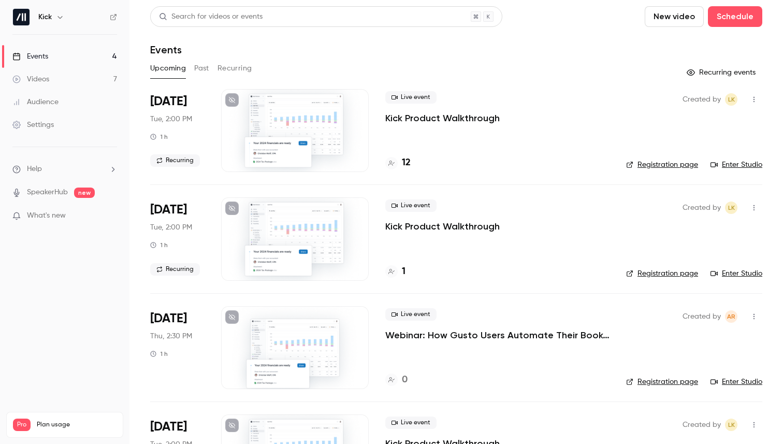 This screenshot has width=783, height=444. I want to click on p: / 150, so click(108, 435).